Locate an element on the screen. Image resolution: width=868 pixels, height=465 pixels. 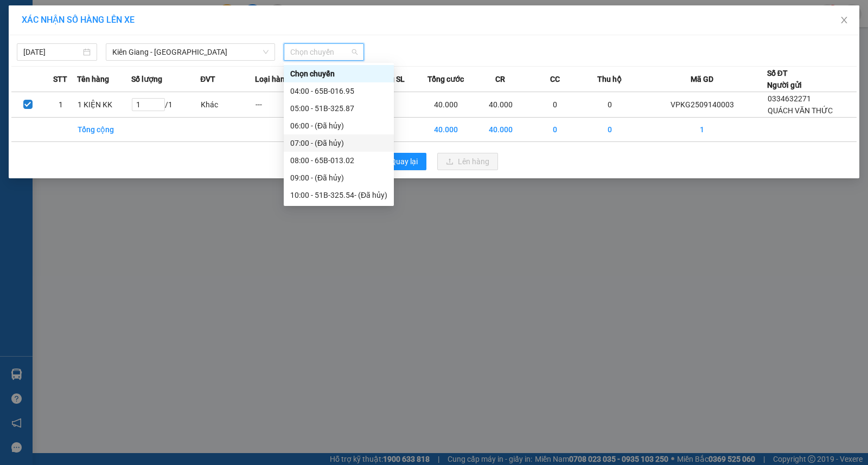
span: XÁC NHẬN SỐ HÀNG LÊN XE is located at coordinates (78, 19).